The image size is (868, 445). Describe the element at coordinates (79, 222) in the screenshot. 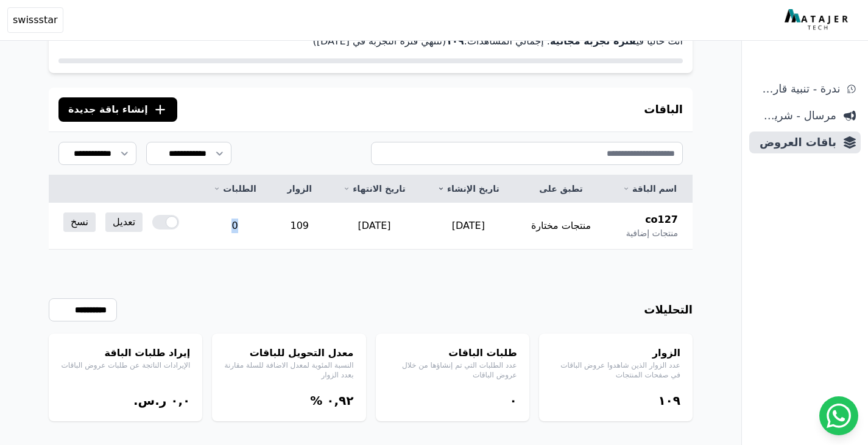

I see `a: نسخ` at that location.